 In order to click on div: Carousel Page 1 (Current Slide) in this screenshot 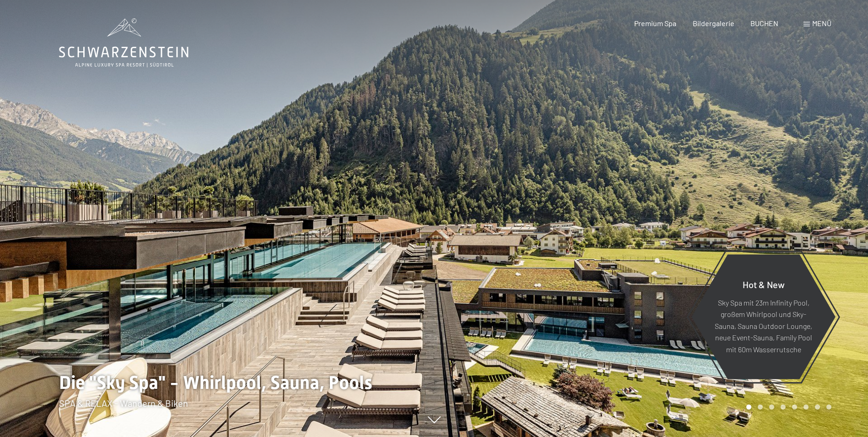, I will do `click(749, 407)`.